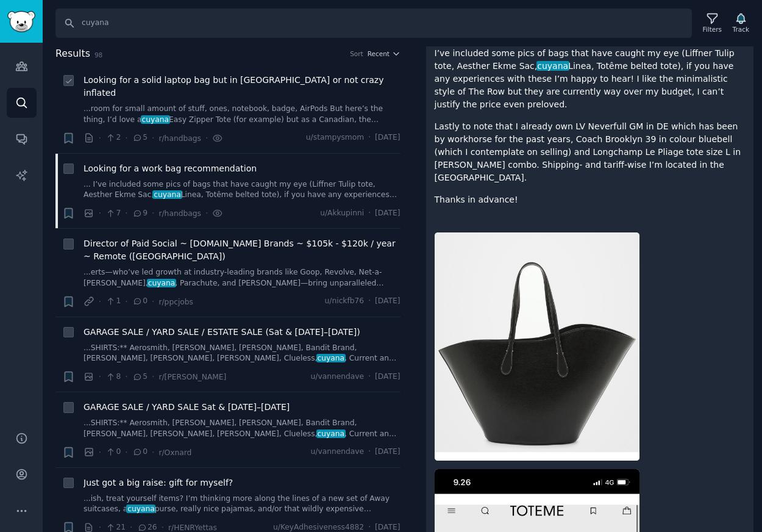 This screenshot has width=762, height=532. I want to click on a: Looking for a work bag recommendation, so click(170, 168).